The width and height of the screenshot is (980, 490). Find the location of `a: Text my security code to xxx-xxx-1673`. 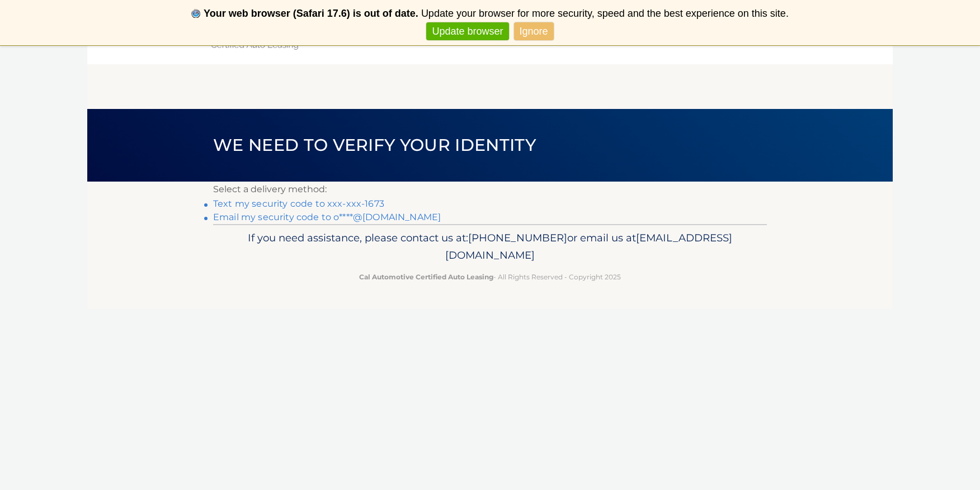

a: Text my security code to xxx-xxx-1673 is located at coordinates (299, 204).